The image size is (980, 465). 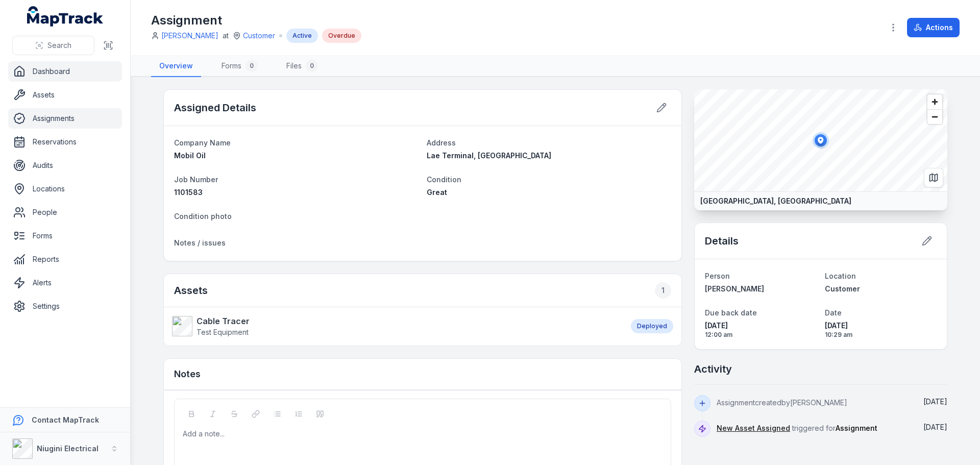 What do you see at coordinates (64, 142) in the screenshot?
I see `a: Reservations` at bounding box center [64, 142].